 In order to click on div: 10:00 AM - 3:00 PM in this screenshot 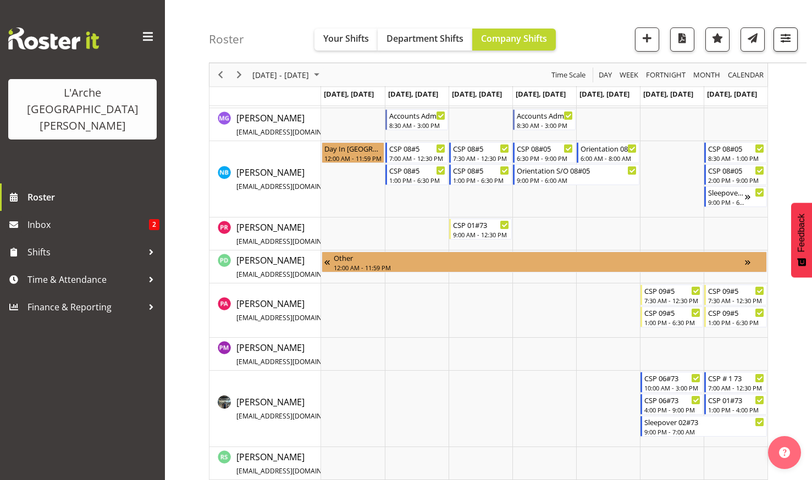, I will do `click(672, 388)`.